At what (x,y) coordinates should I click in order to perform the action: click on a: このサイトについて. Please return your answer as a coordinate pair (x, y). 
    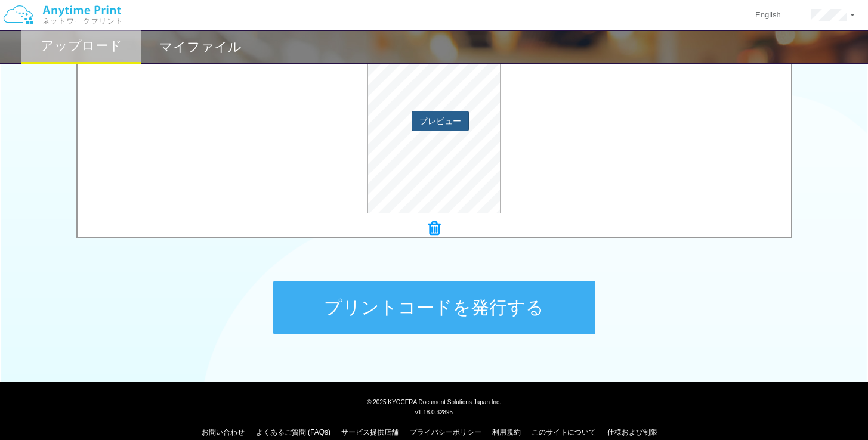
    Looking at the image, I should click on (564, 432).